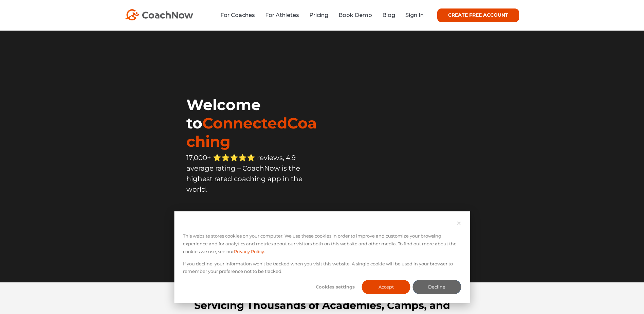 The height and width of the screenshot is (314, 644). What do you see at coordinates (238, 15) in the screenshot?
I see `a: For Coaches` at bounding box center [238, 15].